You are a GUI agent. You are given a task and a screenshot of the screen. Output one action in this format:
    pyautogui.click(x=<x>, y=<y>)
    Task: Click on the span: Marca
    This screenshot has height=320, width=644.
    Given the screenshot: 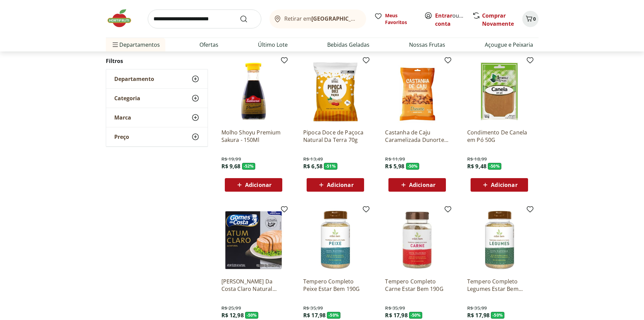 What is the action you would take?
    pyautogui.click(x=123, y=118)
    